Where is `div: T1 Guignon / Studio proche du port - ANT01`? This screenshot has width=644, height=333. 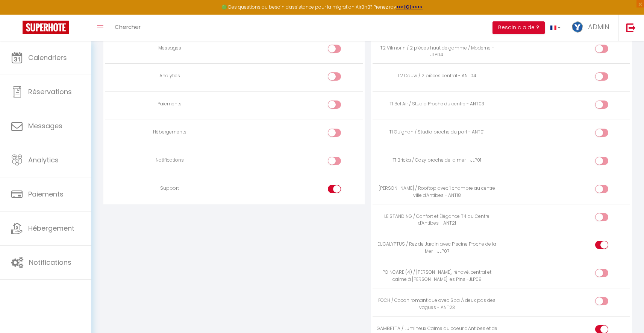
div: T1 Guignon / Studio proche du port - ANT01 is located at coordinates (437, 132).